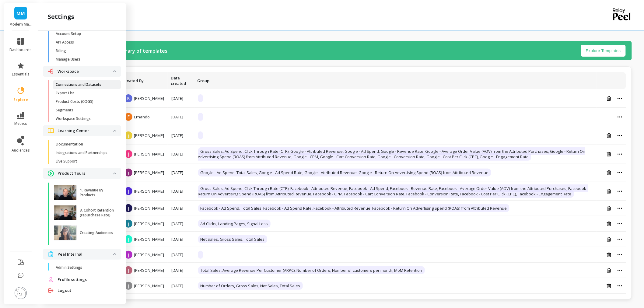 The height and width of the screenshot is (308, 644). I want to click on p: Workspace Settings, so click(73, 119).